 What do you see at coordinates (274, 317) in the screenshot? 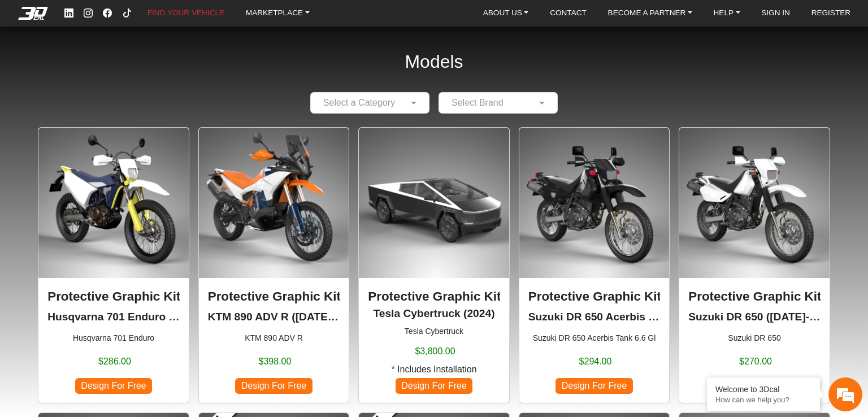
I see `p: KTM 890 ADV R (2023-2025)` at bounding box center [274, 317].